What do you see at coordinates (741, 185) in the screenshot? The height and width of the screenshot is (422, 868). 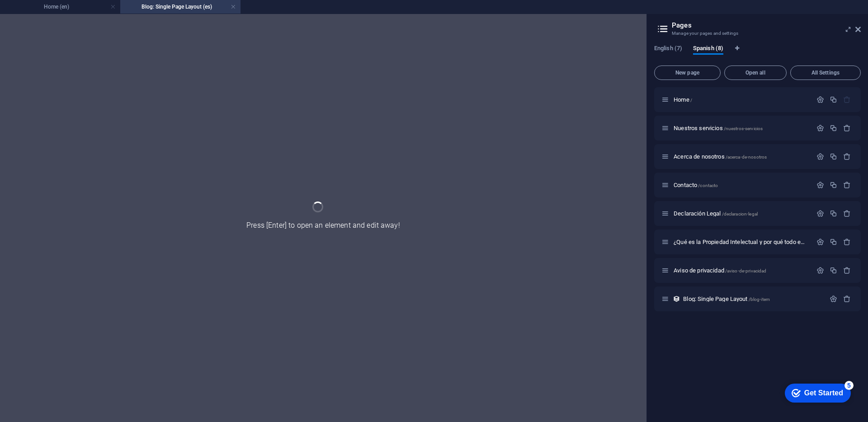 I see `div: Contacto/contacto` at bounding box center [741, 185].